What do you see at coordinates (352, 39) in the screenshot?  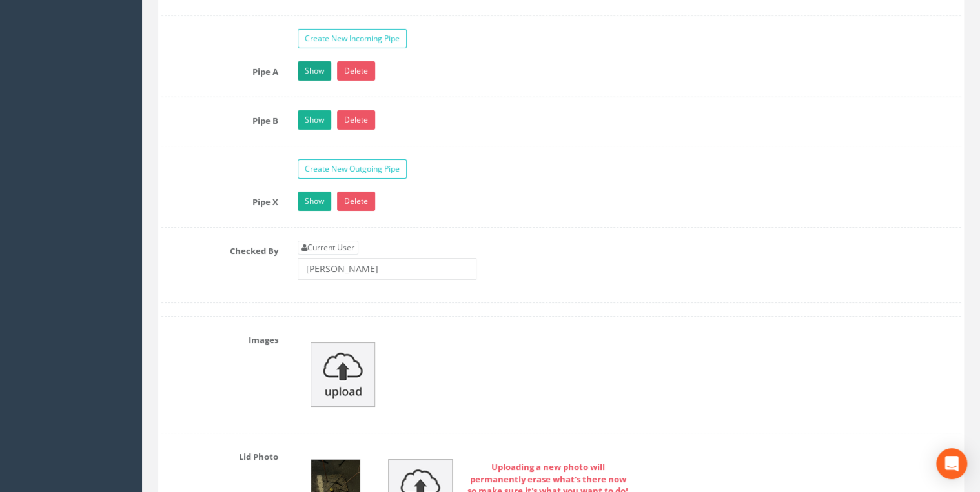 I see `a: Create New Incoming Pipe` at bounding box center [352, 39].